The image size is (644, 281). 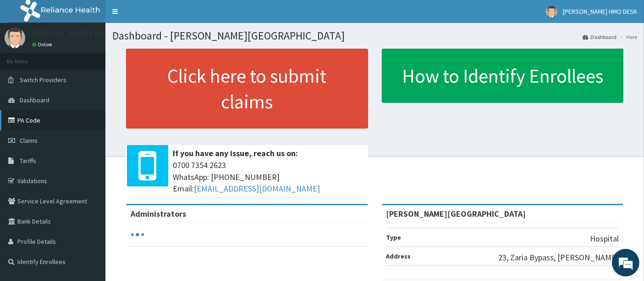 I want to click on p: Hospital, so click(x=604, y=239).